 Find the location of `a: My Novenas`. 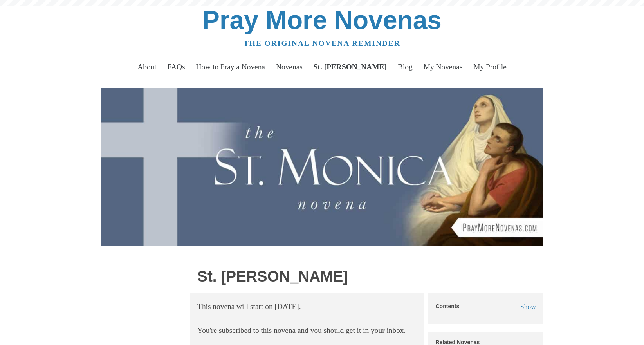

a: My Novenas is located at coordinates (443, 67).